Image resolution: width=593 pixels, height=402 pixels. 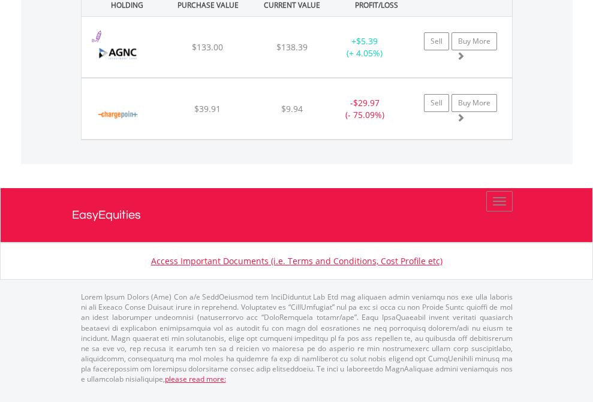 What do you see at coordinates (297, 215) in the screenshot?
I see `div: EasyEquities` at bounding box center [297, 215].